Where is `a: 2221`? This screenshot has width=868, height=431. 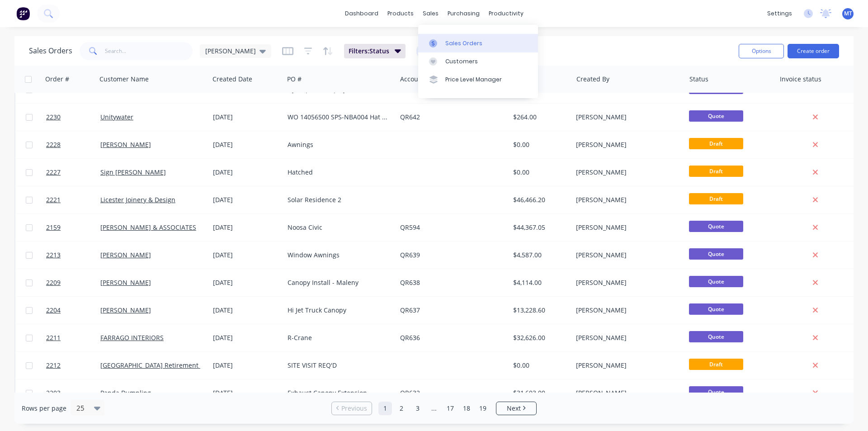 a: 2221 is located at coordinates (74, 200).